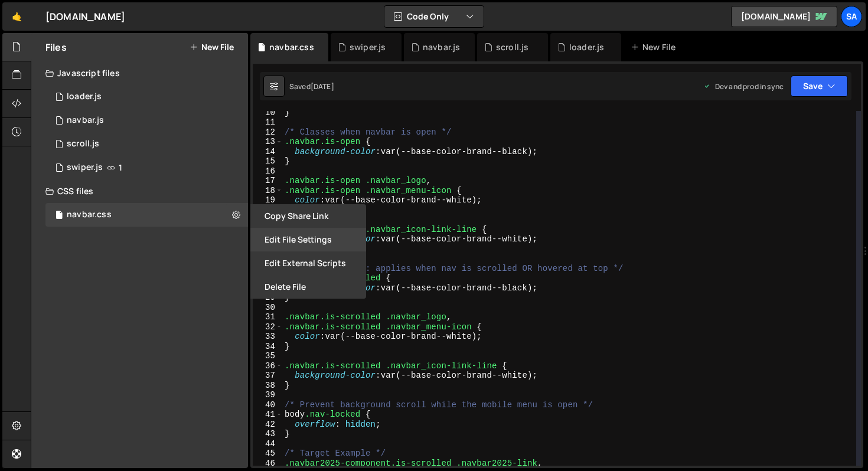 This screenshot has height=471, width=868. I want to click on div: 46, so click(267, 464).